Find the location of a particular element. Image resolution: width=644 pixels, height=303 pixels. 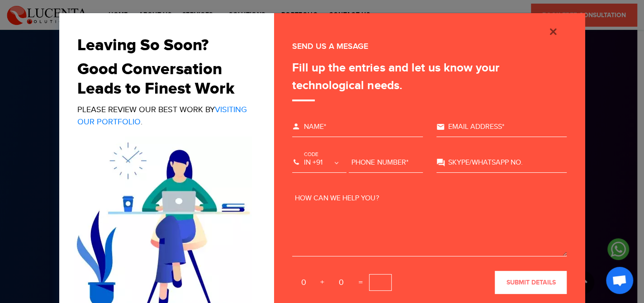

button: submit details is located at coordinates (530, 282).